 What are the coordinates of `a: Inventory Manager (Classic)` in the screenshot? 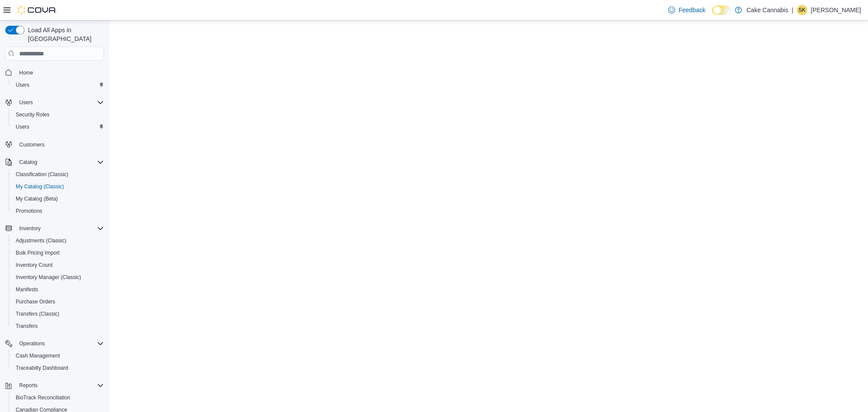 It's located at (48, 277).